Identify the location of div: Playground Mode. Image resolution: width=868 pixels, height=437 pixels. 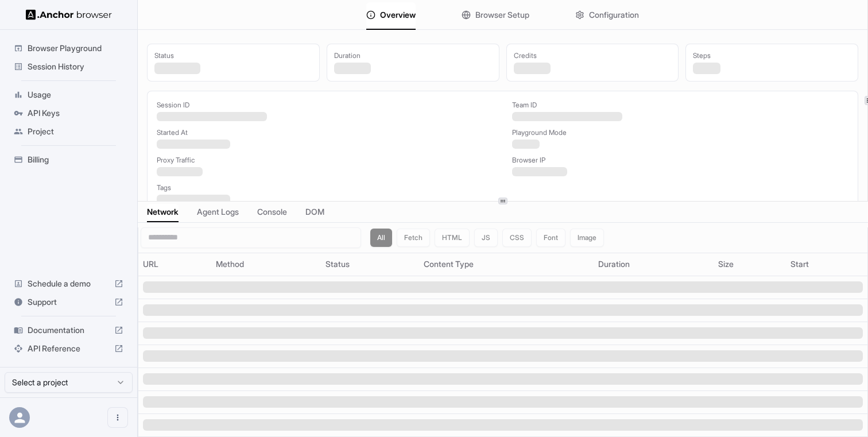
(680, 133).